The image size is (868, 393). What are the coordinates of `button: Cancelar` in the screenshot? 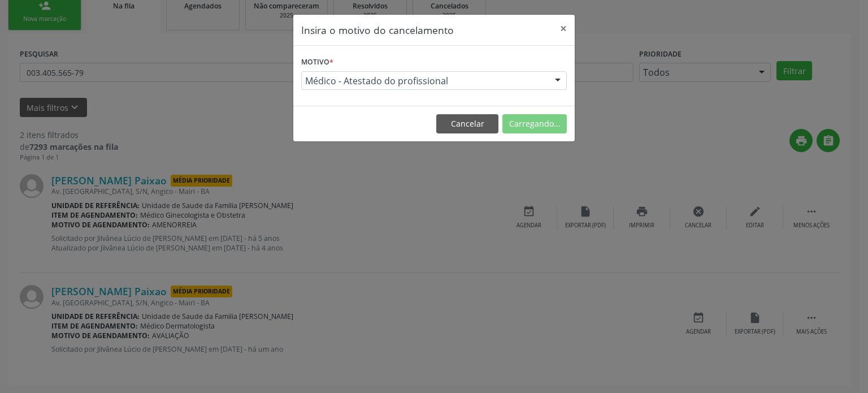 It's located at (467, 124).